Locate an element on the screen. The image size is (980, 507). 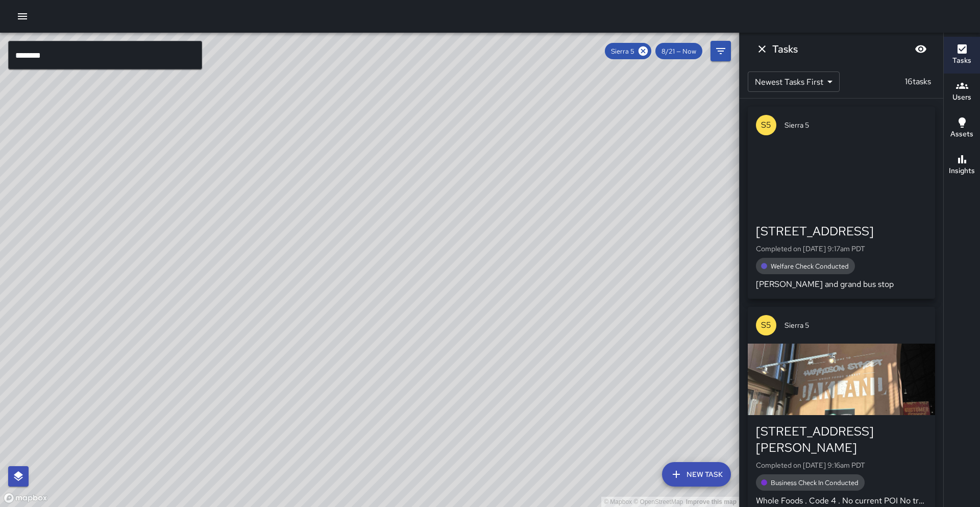
button: New Task is located at coordinates (696, 475).